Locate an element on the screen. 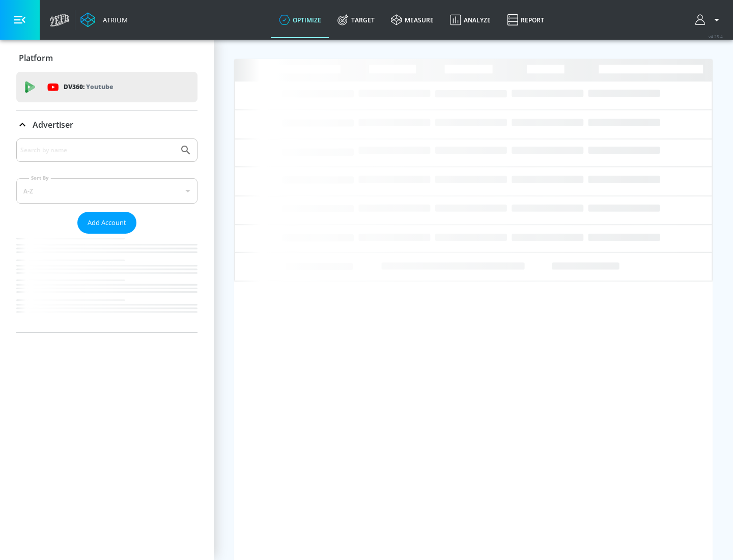 This screenshot has width=733, height=560. label: Sort By is located at coordinates (40, 178).